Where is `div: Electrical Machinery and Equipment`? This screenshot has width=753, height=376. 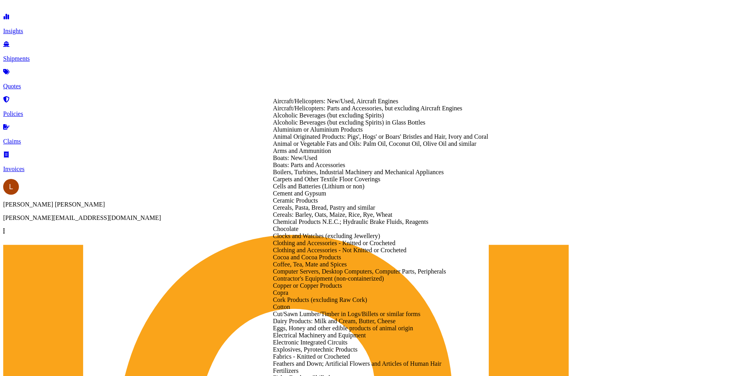 div: Electrical Machinery and Equipment is located at coordinates (381, 335).